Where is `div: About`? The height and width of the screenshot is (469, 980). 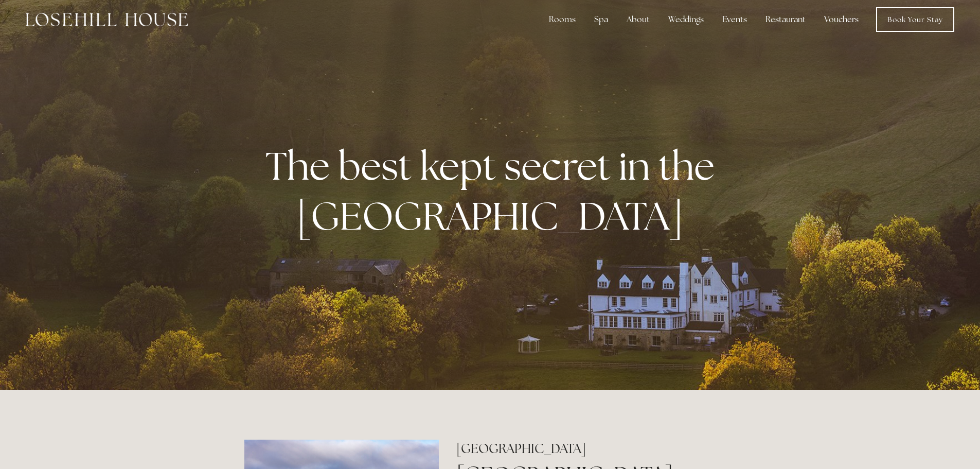 div: About is located at coordinates (638, 19).